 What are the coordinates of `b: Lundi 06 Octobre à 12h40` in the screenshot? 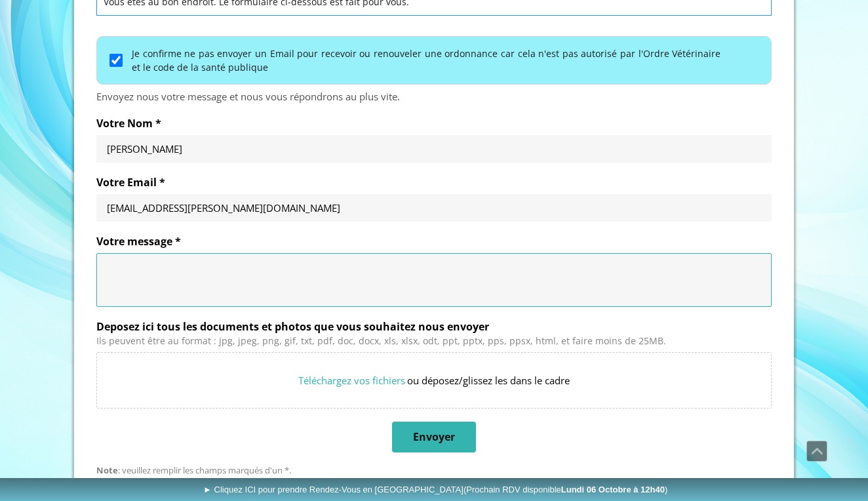 It's located at (613, 490).